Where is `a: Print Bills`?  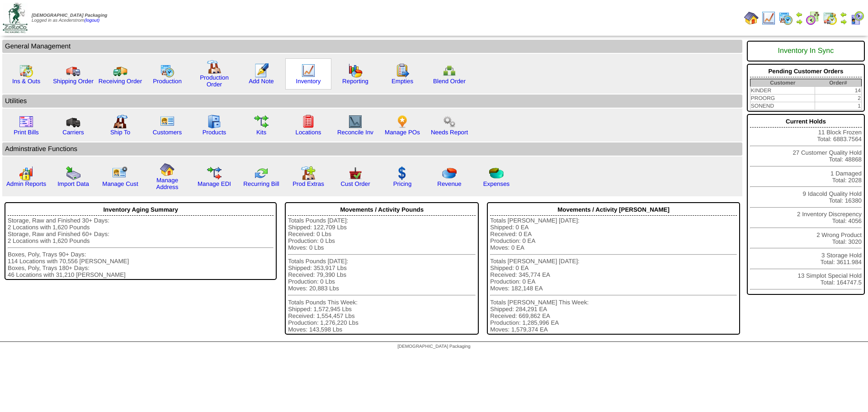
a: Print Bills is located at coordinates (26, 132).